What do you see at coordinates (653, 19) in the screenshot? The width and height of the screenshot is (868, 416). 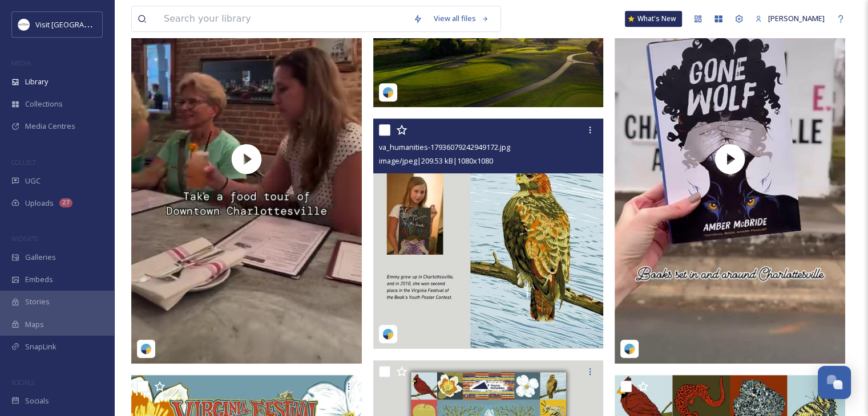 I see `div: What's New` at bounding box center [653, 19].